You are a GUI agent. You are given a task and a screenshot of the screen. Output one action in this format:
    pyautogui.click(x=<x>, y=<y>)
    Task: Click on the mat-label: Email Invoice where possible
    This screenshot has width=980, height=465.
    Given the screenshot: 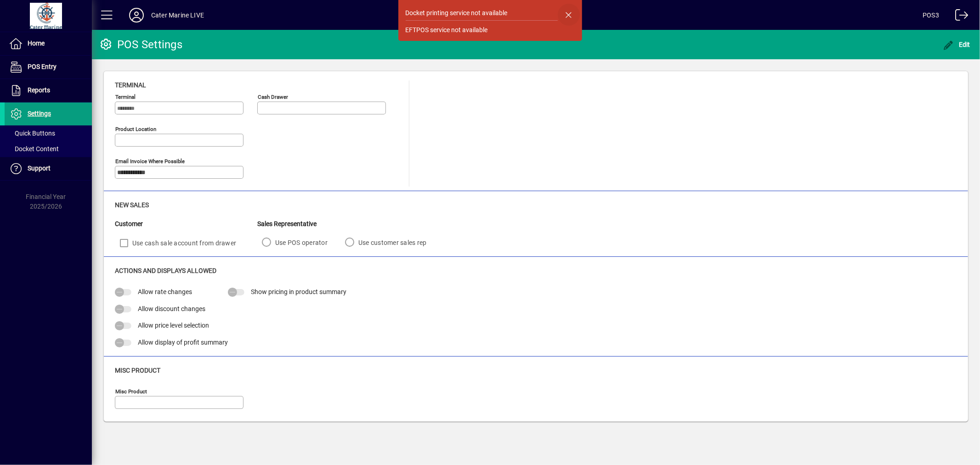 What is the action you would take?
    pyautogui.click(x=150, y=161)
    